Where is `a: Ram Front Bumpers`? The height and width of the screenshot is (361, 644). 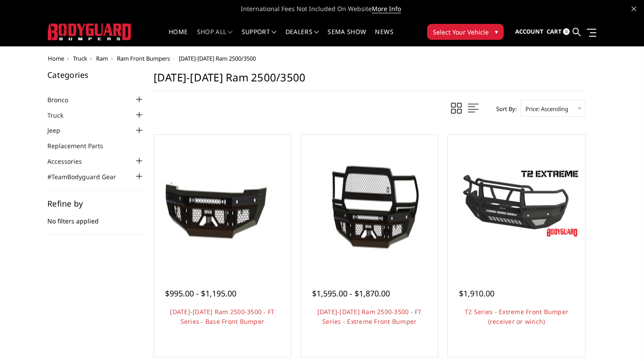 a: Ram Front Bumpers is located at coordinates (143, 59).